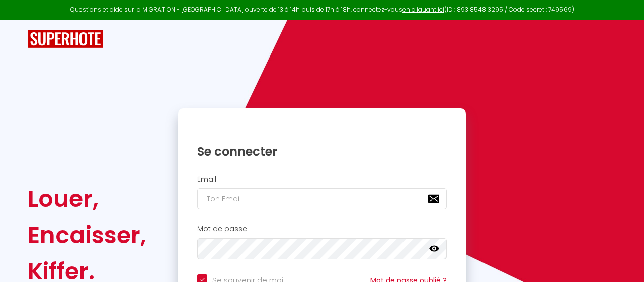 The height and width of the screenshot is (282, 644). What do you see at coordinates (87, 199) in the screenshot?
I see `div: Louer,` at bounding box center [87, 199].